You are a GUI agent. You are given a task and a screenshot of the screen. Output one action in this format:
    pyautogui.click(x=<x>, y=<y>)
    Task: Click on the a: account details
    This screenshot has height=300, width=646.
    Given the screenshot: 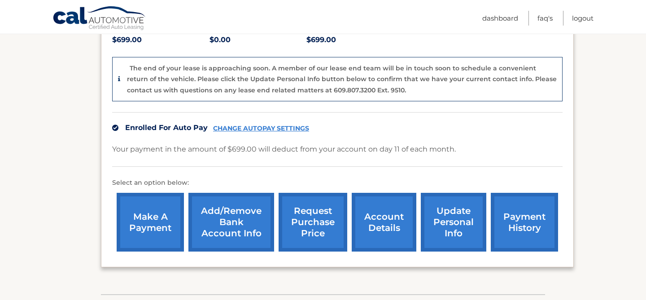 What is the action you would take?
    pyautogui.click(x=384, y=222)
    